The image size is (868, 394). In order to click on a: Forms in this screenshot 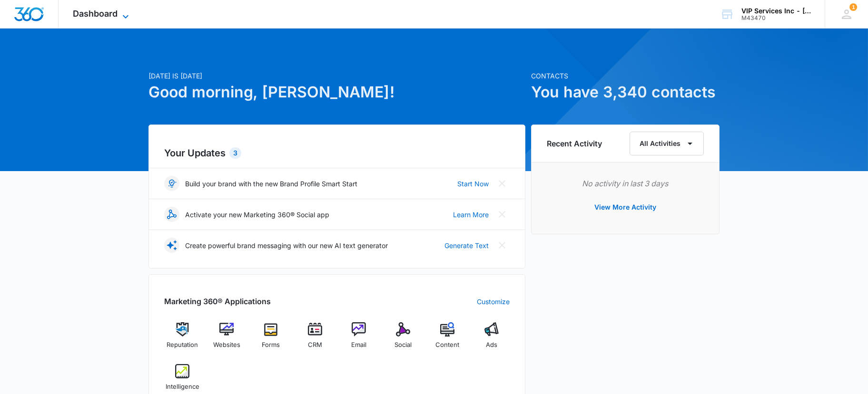, I will do `click(271, 339)`.